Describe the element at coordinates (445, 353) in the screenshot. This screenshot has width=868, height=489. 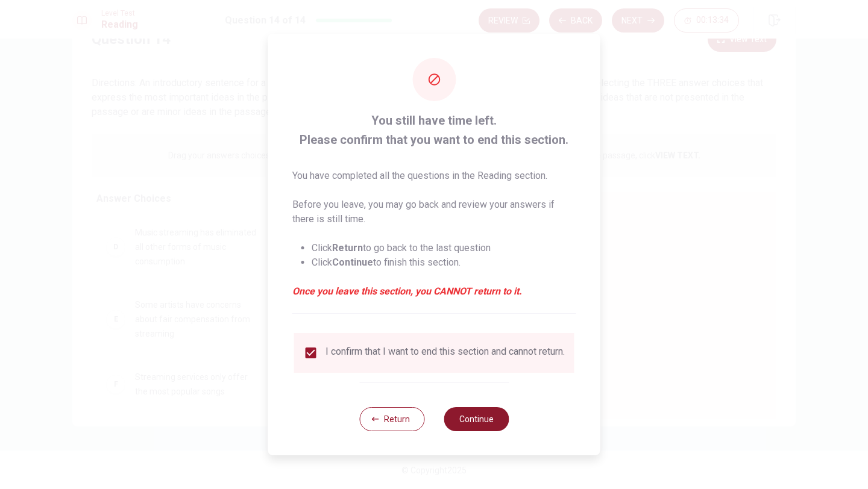
I see `div: I confirm that I want to end this section and cannot return.` at that location.